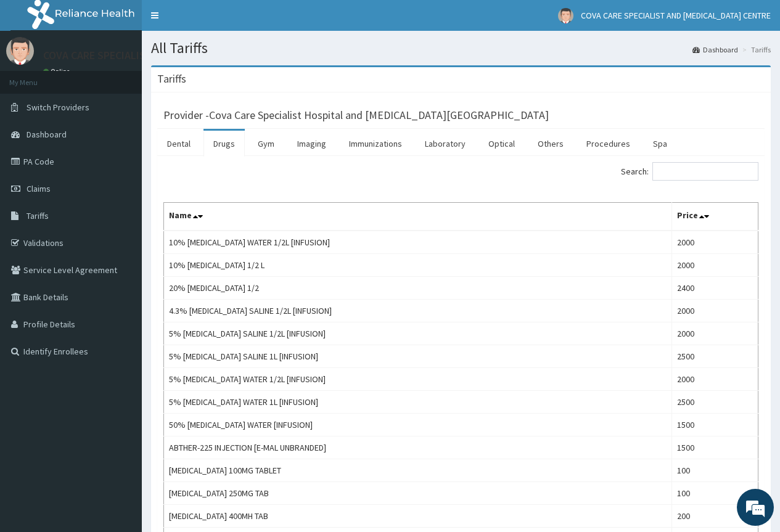 The image size is (780, 532). I want to click on a: Spa, so click(659, 144).